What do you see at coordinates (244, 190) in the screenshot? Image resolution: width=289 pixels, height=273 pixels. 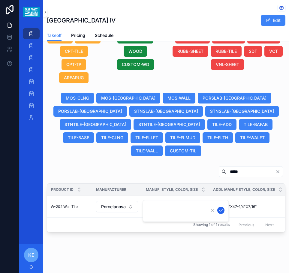 I see `span: Addl Manuf Style, Color, Size` at bounding box center [244, 190].